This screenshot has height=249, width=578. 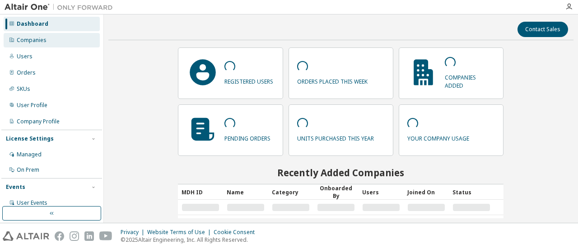 What do you see at coordinates (237, 232) in the screenshot?
I see `div: Cookie Consent` at bounding box center [237, 232].